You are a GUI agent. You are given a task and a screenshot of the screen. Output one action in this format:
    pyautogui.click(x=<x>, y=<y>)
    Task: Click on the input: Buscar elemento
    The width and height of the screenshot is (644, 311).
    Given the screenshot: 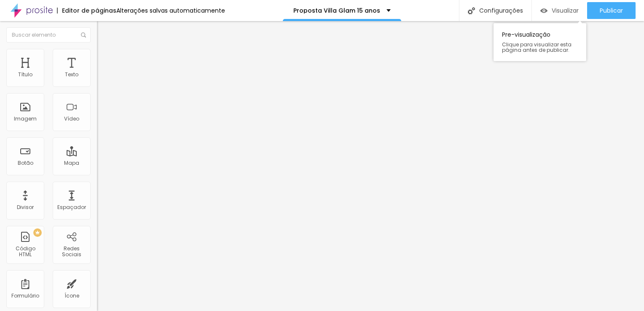 What is the action you would take?
    pyautogui.click(x=48, y=35)
    